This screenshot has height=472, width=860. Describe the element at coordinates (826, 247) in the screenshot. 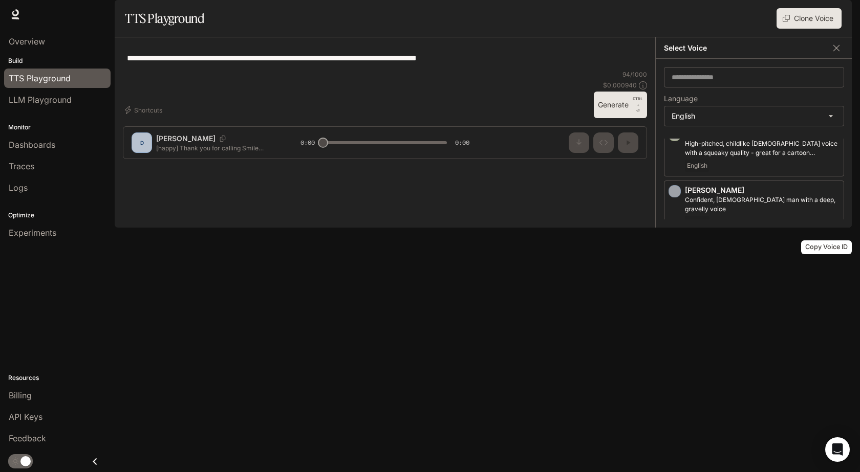

I see `div: Copy Voice ID` at that location.